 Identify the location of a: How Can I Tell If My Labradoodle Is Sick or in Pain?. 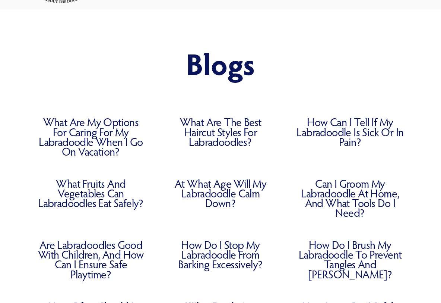
(350, 132).